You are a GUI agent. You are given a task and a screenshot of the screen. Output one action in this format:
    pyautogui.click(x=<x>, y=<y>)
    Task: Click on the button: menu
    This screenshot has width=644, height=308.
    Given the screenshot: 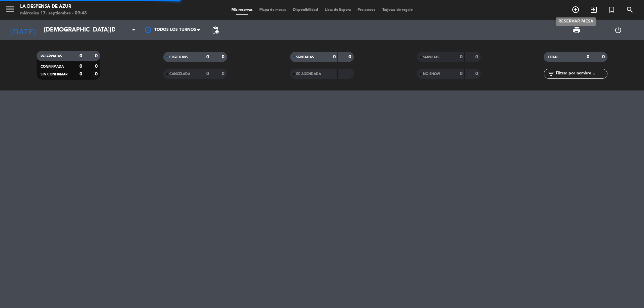 What is the action you would take?
    pyautogui.click(x=10, y=10)
    